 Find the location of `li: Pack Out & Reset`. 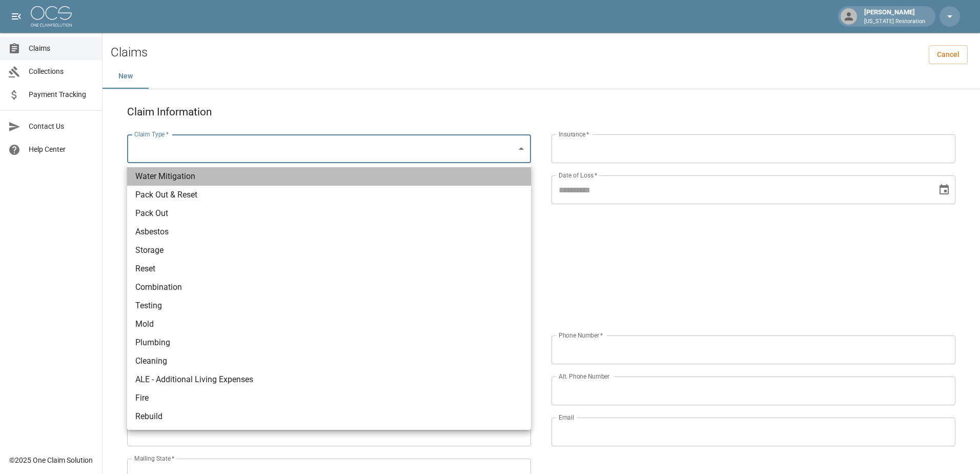

li: Pack Out & Reset is located at coordinates (329, 195).